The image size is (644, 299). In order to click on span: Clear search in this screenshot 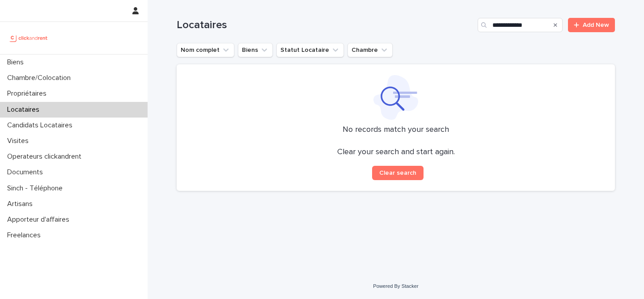, I will do `click(398, 173)`.